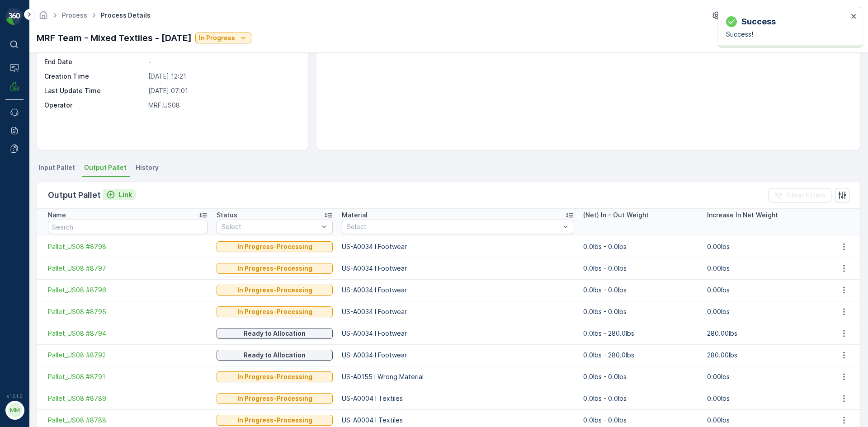 The height and width of the screenshot is (427, 868). What do you see at coordinates (217, 38) in the screenshot?
I see `p: In Progress` at bounding box center [217, 38].